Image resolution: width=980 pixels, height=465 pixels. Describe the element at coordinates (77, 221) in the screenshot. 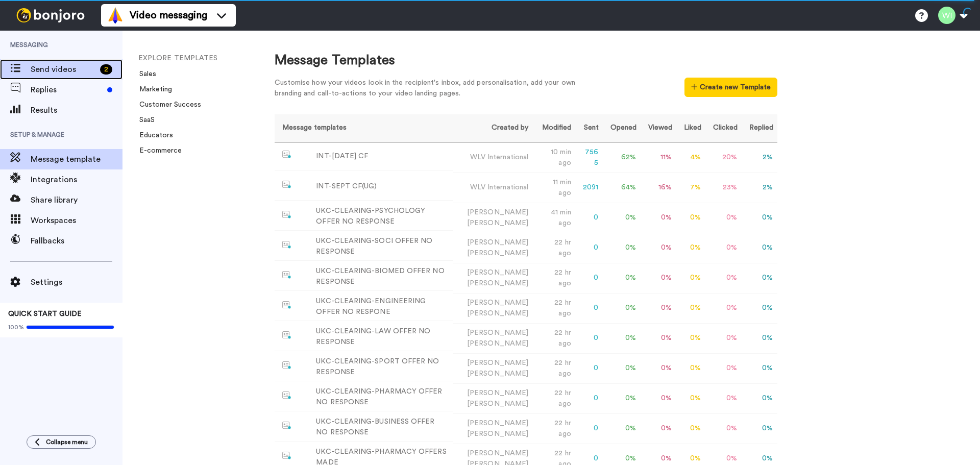

I see `span: Workspaces` at that location.